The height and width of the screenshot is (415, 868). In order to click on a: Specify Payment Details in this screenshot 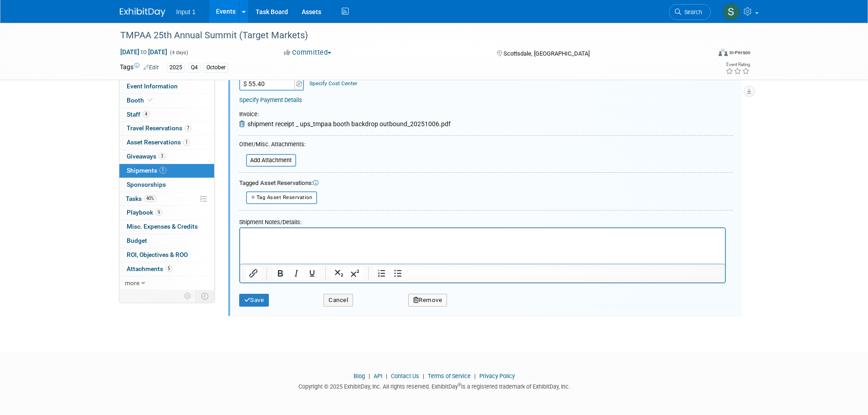, I will do `click(271, 100)`.